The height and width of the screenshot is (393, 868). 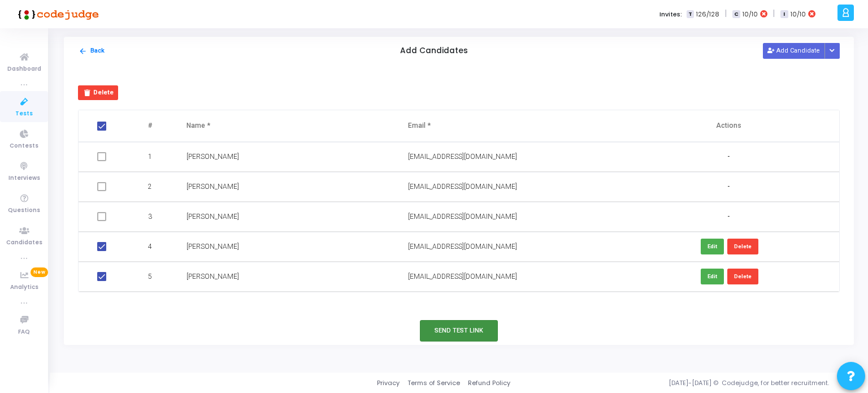 I want to click on span: New, so click(x=39, y=272).